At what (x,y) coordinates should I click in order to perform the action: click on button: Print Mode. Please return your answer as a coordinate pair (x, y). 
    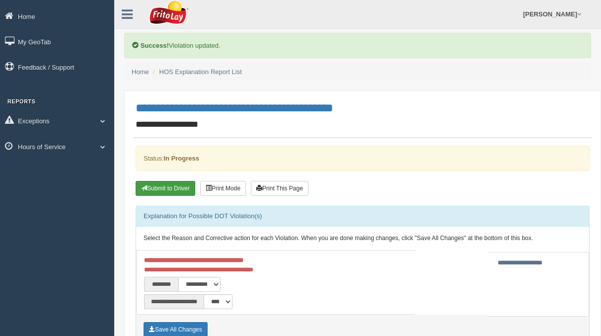
    Looking at the image, I should click on (223, 188).